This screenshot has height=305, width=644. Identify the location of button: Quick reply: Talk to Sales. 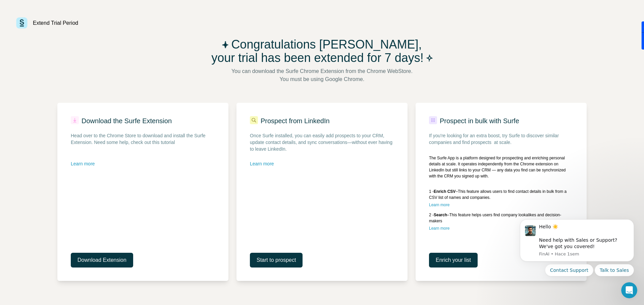
(104, 59).